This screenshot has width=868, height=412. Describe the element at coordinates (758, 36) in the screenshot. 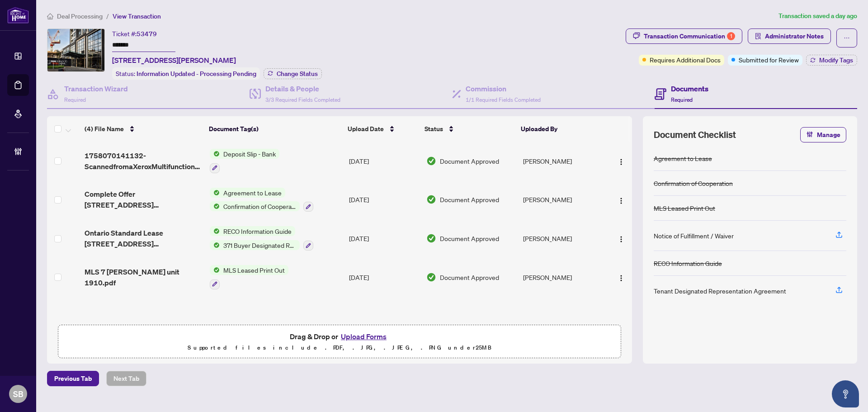

I see `span: solution` at that location.